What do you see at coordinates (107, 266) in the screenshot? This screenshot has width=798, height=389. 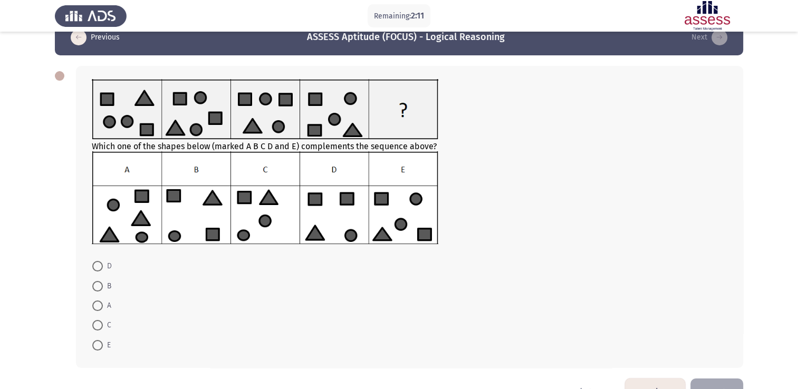 I see `span: D` at bounding box center [107, 266].